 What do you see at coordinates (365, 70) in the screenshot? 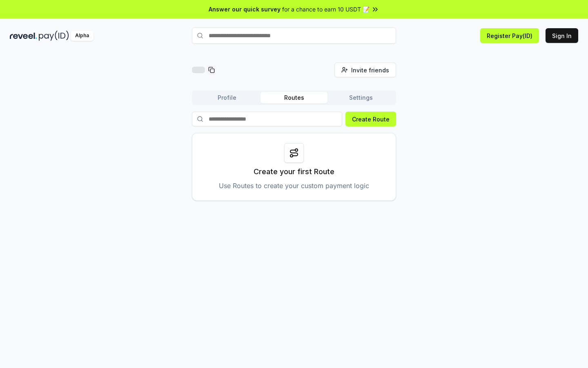
I see `button: Invite friends` at bounding box center [365, 70].